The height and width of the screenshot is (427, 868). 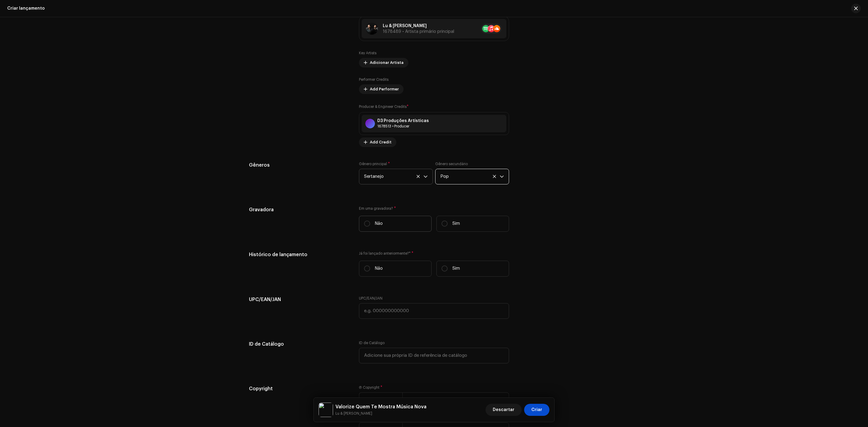 I want to click on label: Gênero principal, so click(x=374, y=164).